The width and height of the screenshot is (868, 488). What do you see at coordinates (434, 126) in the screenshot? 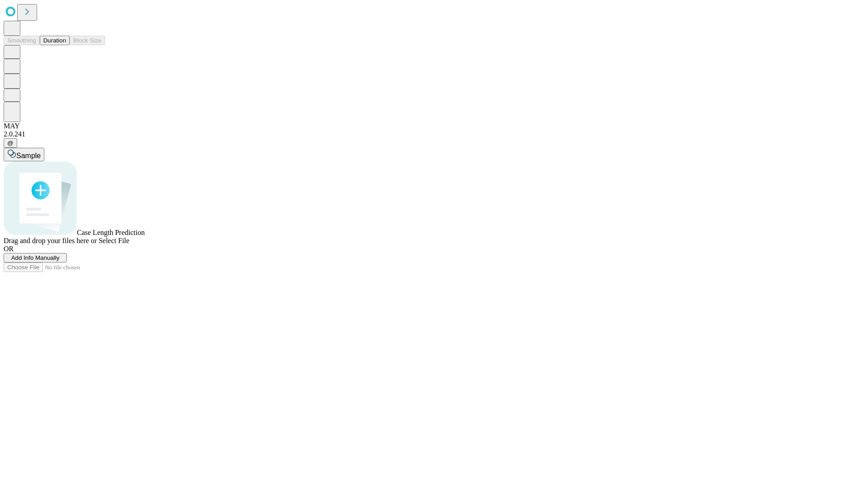
I see `div: MAY` at bounding box center [434, 126].